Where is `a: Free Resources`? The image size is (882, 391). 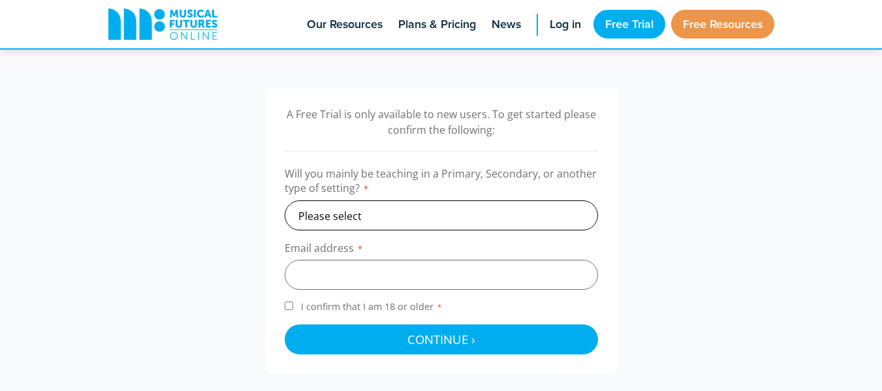
a: Free Resources is located at coordinates (723, 24).